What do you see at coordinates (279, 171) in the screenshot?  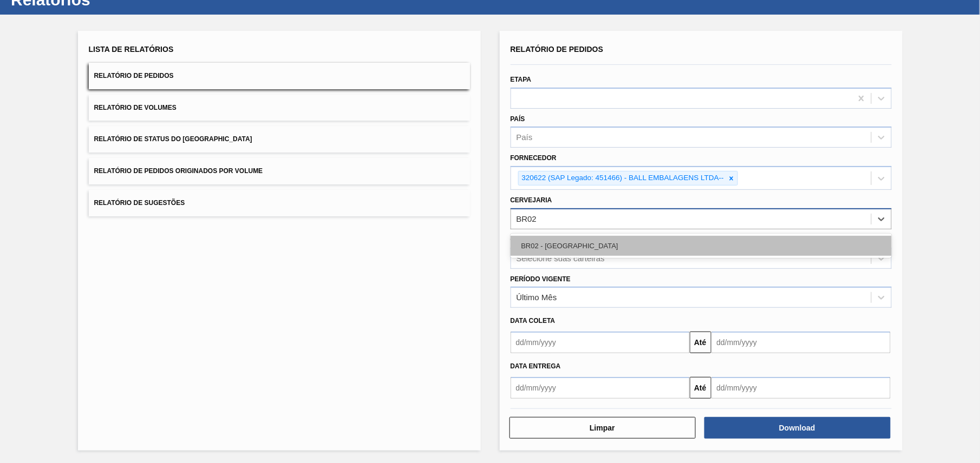 I see `button: Relatório de Pedidos Originados por Volume` at bounding box center [279, 171].